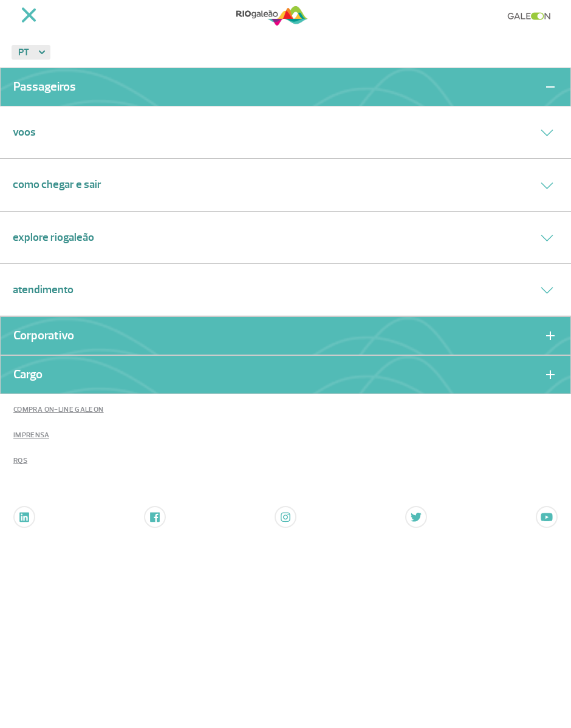 The image size is (571, 728). I want to click on a: Corporativo, so click(44, 335).